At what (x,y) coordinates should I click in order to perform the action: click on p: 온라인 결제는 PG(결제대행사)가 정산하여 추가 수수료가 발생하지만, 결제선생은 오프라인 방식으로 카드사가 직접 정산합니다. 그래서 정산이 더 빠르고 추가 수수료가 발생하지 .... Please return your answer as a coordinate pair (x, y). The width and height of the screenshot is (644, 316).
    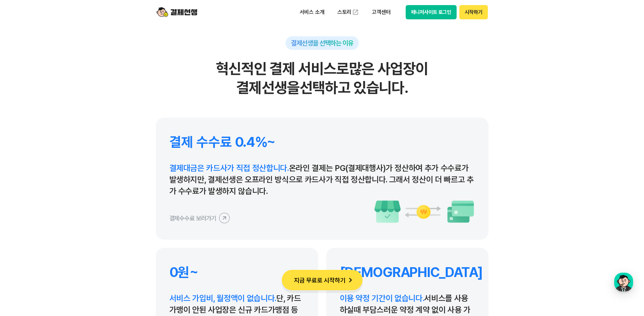
    Looking at the image, I should click on (322, 180).